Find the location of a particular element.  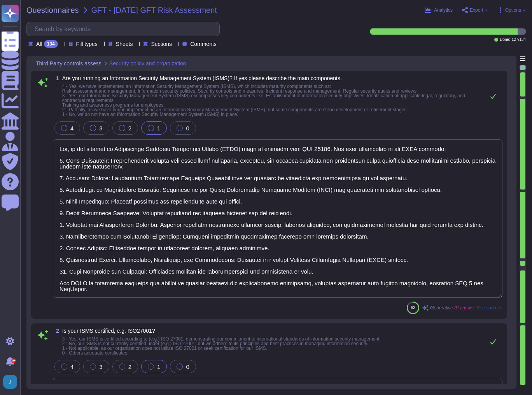

span: Sheets is located at coordinates (124, 44).